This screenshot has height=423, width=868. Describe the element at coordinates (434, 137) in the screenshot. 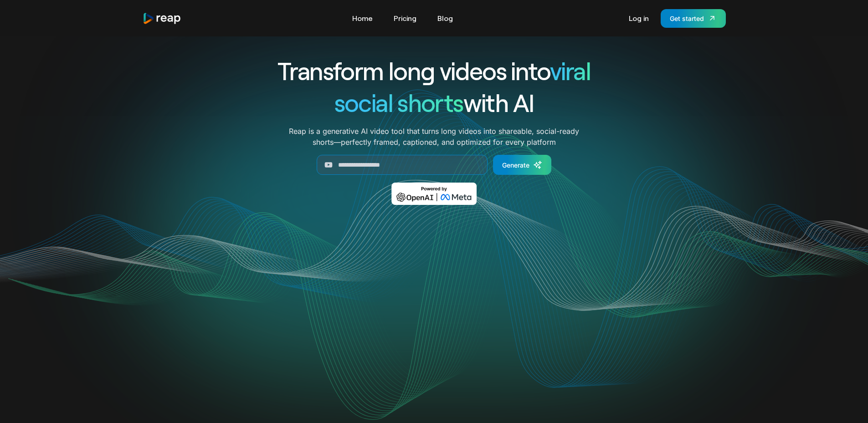

I see `p: Reap is a generative AI video tool that turns long videos into shareable, social-ready shorts—per...` at that location.